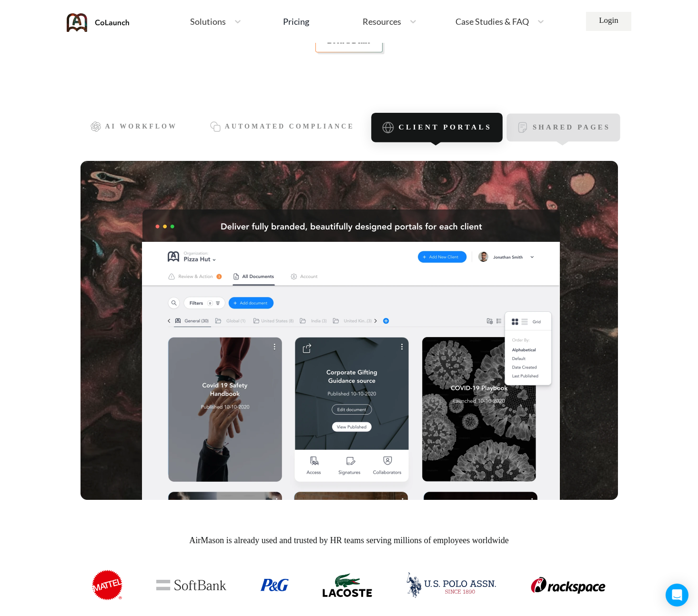  What do you see at coordinates (141, 127) in the screenshot?
I see `span: AI Workflow` at bounding box center [141, 127].